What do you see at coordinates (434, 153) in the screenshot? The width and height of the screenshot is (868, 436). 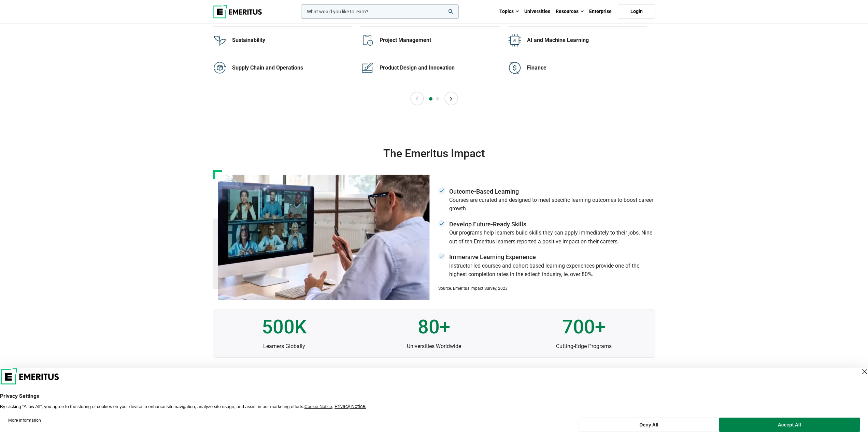 I see `h3: The Emeritus Impact` at bounding box center [434, 153].